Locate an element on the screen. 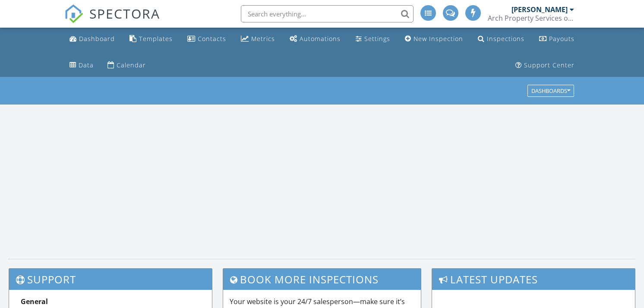 The height and width of the screenshot is (308, 644). a: Contacts is located at coordinates (207, 39).